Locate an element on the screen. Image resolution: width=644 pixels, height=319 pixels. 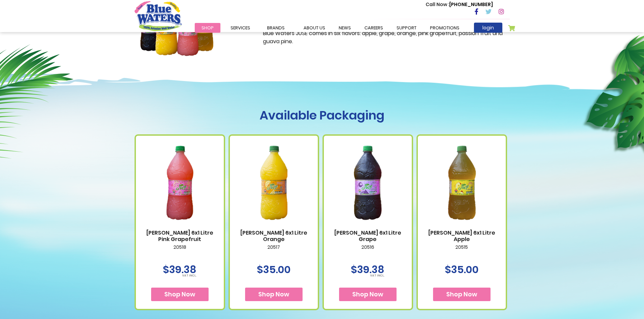
img: BW Juse 6x1 Litre Apple is located at coordinates (462, 183).